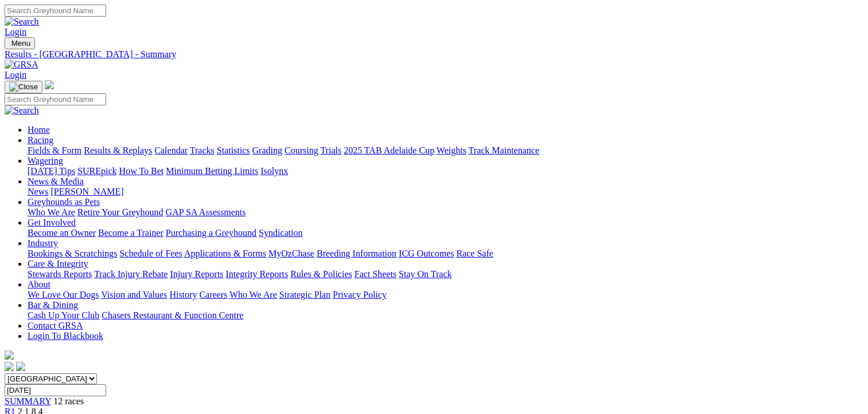 This screenshot has width=868, height=414. Describe the element at coordinates (425, 274) in the screenshot. I see `a: Stay On Track` at that location.